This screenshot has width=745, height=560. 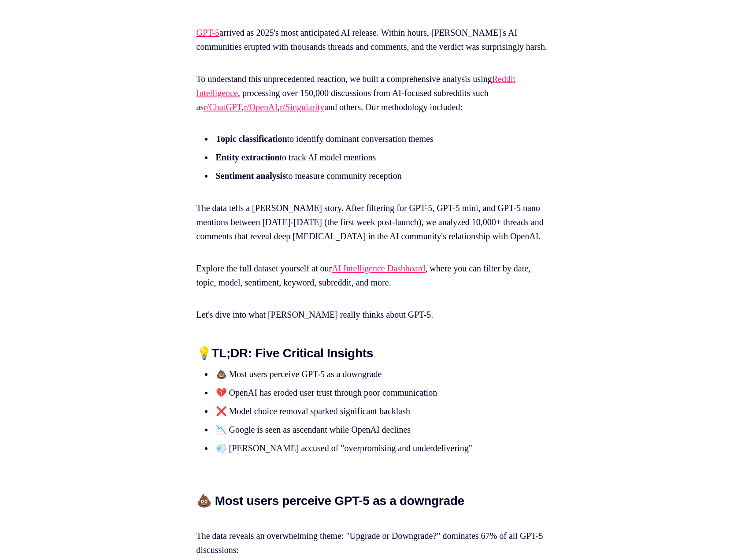 What do you see at coordinates (373, 275) in the screenshot?
I see `p: Explore the full dataset yourself at our , where you can filter by date, topic, model, sentiment,...` at bounding box center [373, 275].